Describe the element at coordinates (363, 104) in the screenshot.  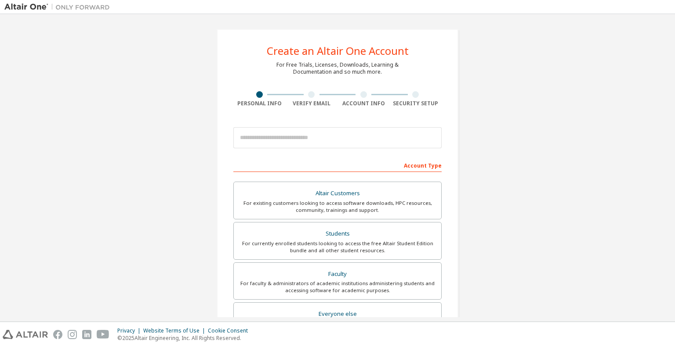
I see `div: Account Info` at that location.